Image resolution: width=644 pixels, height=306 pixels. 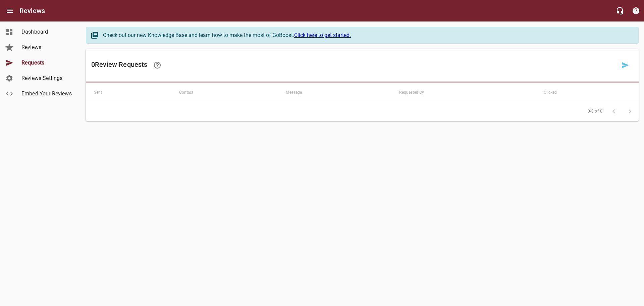 What do you see at coordinates (47, 32) in the screenshot?
I see `span: Dashboard` at bounding box center [47, 32].